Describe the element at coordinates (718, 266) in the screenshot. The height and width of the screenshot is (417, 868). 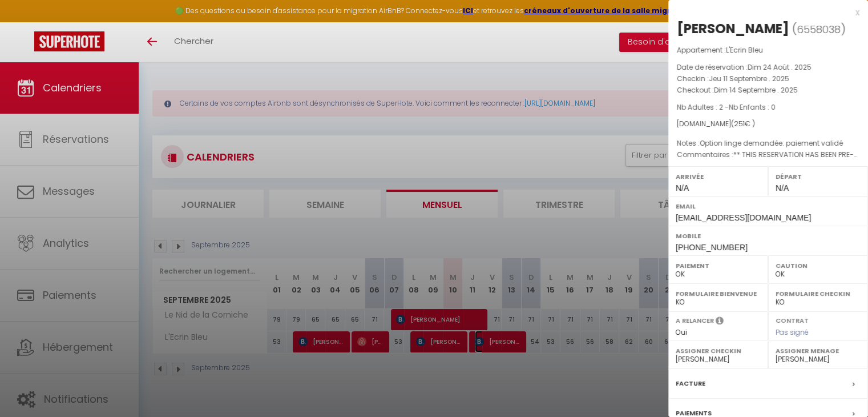
I see `label: Paiement` at that location.